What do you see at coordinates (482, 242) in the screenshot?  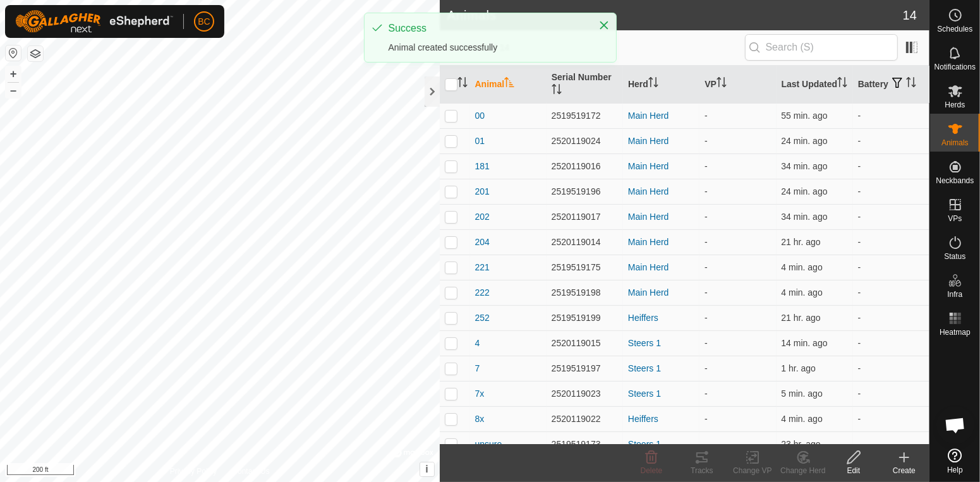 I see `span: 204` at bounding box center [482, 242].